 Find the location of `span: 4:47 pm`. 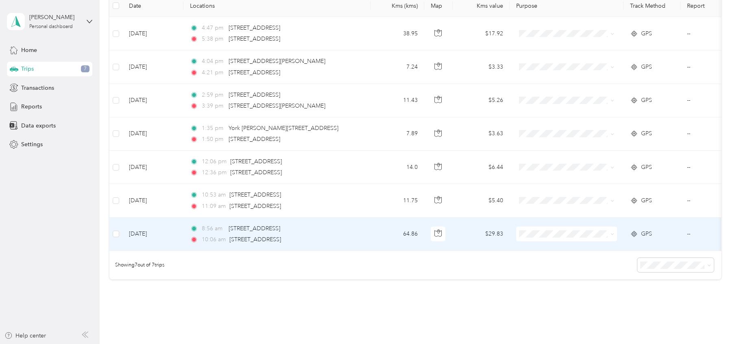

span: 4:47 pm is located at coordinates (213, 28).